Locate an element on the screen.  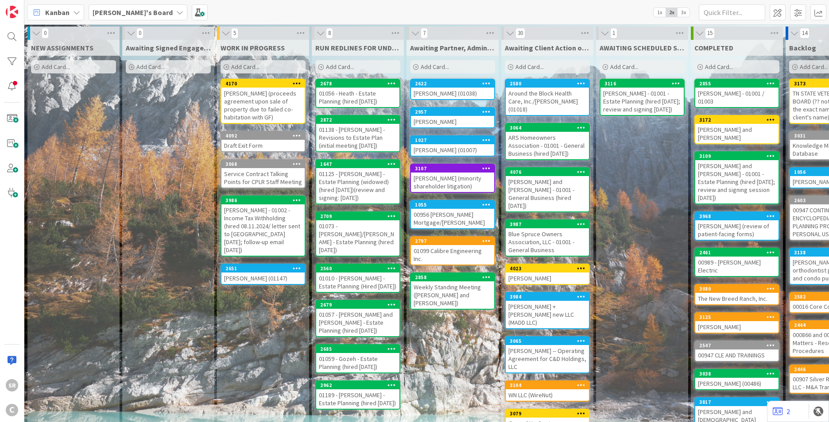
div: Draft Exit Form is located at coordinates (263, 146).